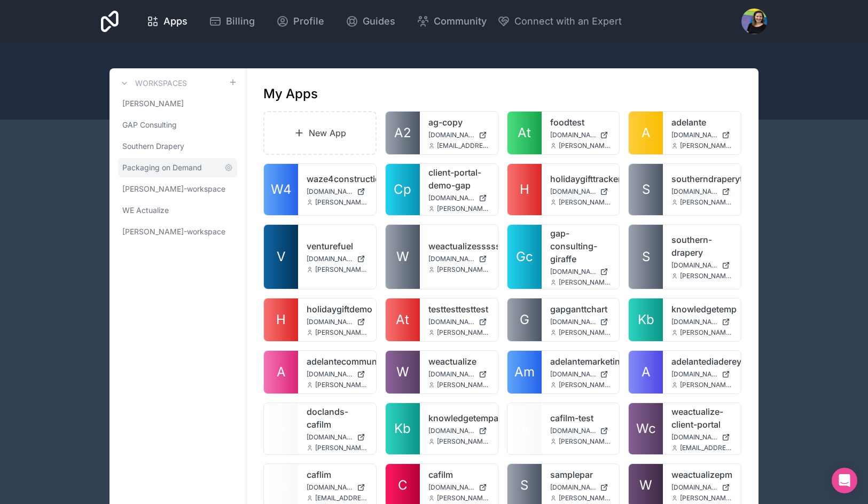 The height and width of the screenshot is (504, 868). I want to click on a: Cp, so click(403, 190).